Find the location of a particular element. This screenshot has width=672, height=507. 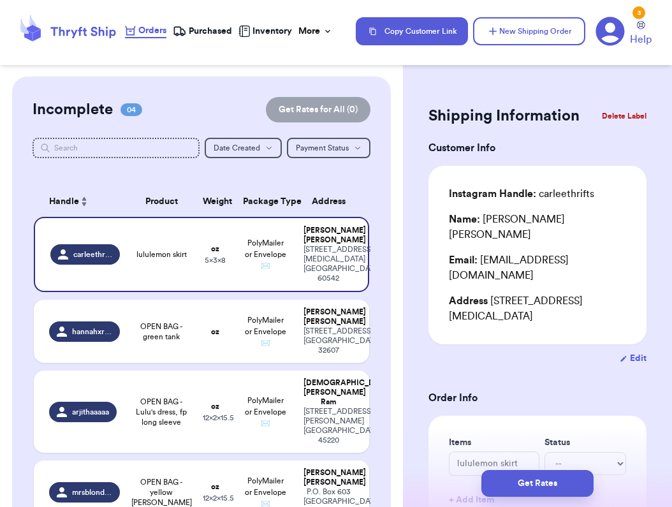

a: Purchased is located at coordinates (202, 31).